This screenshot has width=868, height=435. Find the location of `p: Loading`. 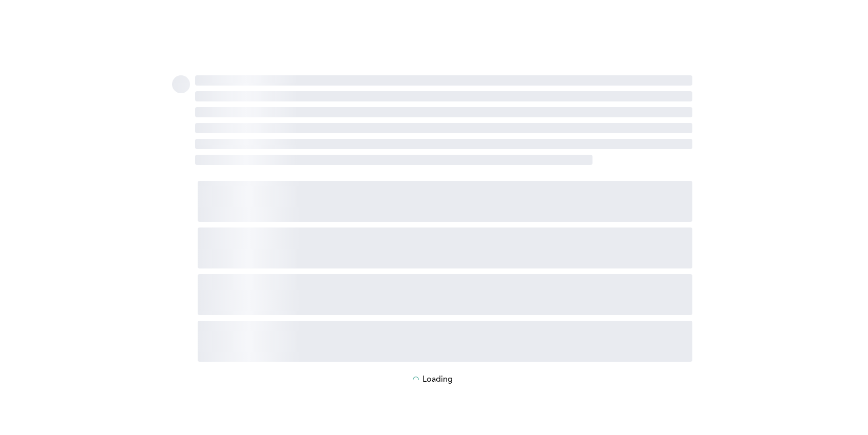

p: Loading is located at coordinates (437, 380).